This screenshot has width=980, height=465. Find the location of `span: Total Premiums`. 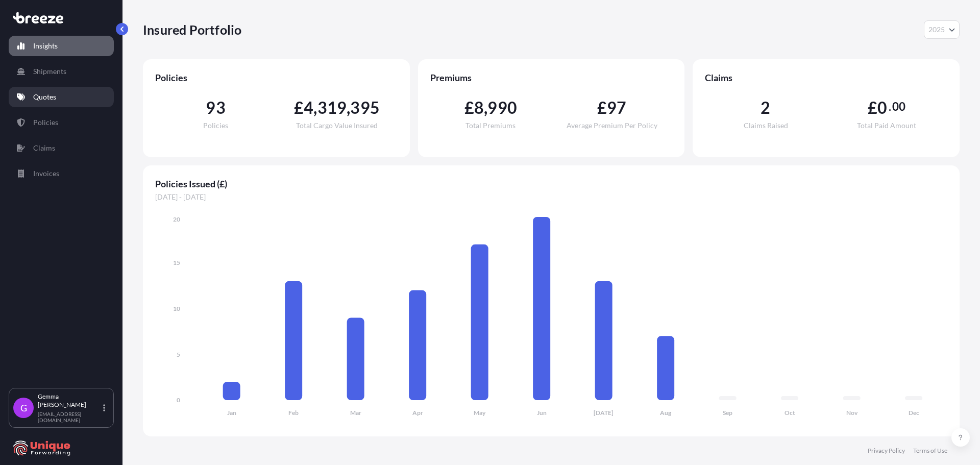

span: Total Premiums is located at coordinates (490, 126).